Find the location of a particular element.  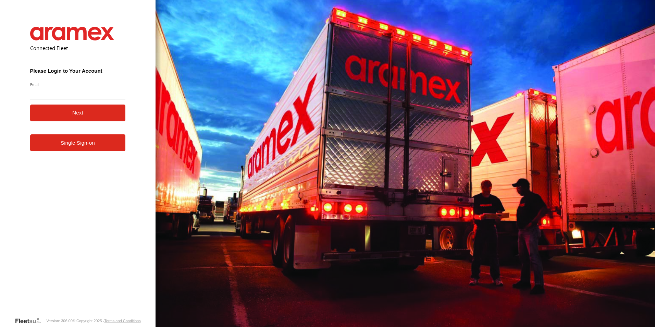

div: Version: 306.00 is located at coordinates (59, 320).